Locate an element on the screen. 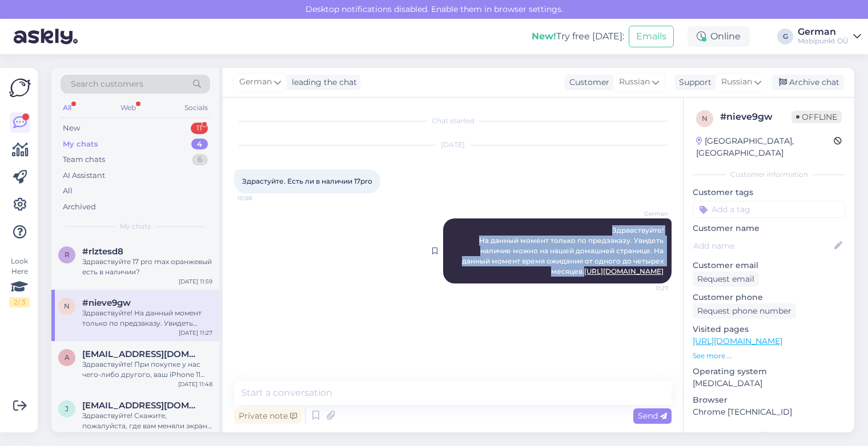 This screenshot has width=868, height=446. div: Socials is located at coordinates (196, 108).